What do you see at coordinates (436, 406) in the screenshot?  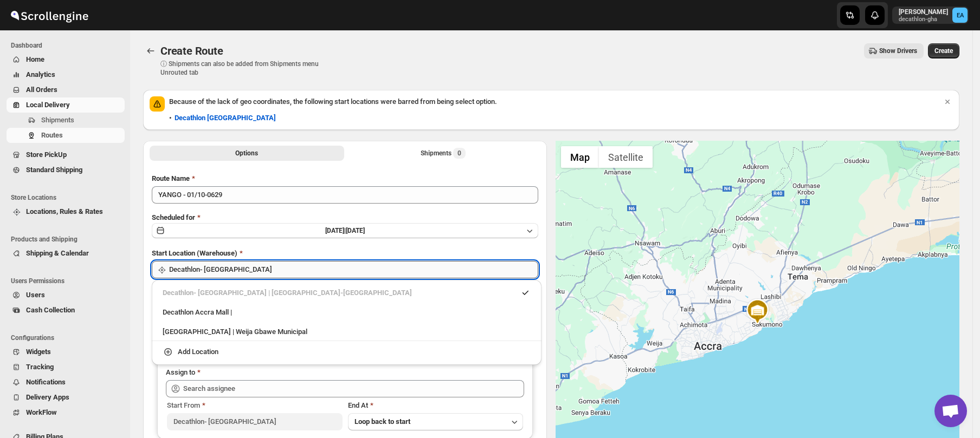 I see `div: End At` at bounding box center [436, 406].